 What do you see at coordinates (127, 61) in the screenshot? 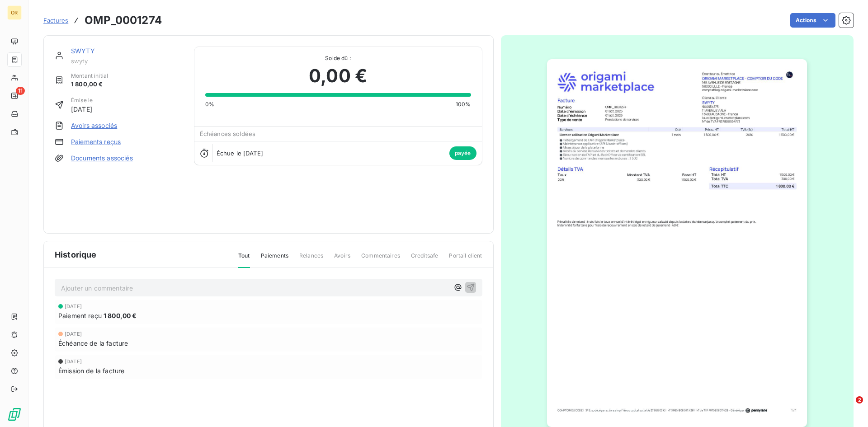
I see `span: swyty` at bounding box center [127, 61].